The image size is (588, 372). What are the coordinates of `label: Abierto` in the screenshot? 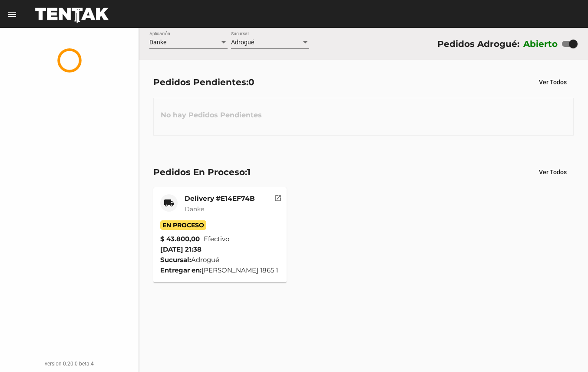 It's located at (540, 44).